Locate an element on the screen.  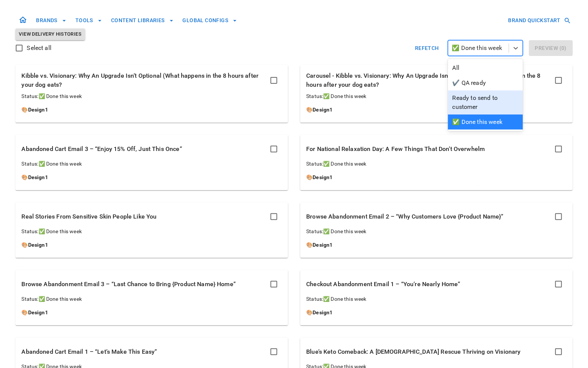
p: Checkout Abandonment Email 1 – “You’re Nearly Home” is located at coordinates (383, 284).